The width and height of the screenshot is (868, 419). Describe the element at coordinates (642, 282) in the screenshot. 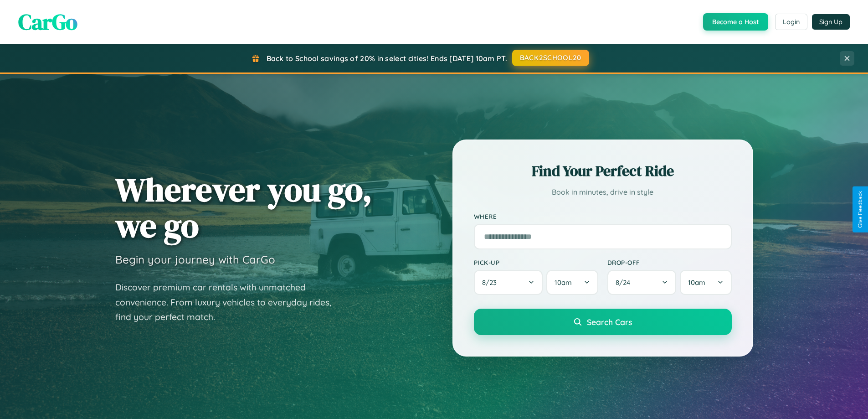

I see `button: 8/24` at that location.